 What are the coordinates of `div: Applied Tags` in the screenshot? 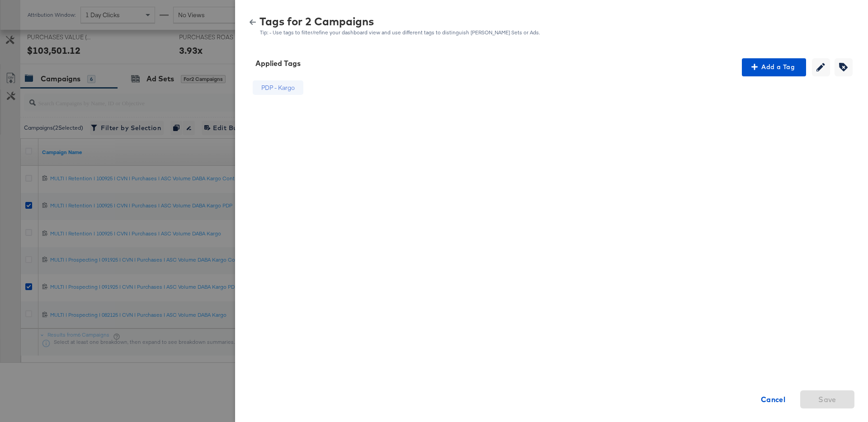 It's located at (278, 63).